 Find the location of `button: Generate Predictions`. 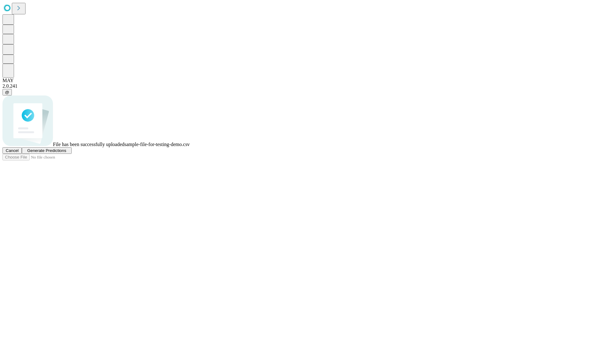

button: Generate Predictions is located at coordinates (47, 150).